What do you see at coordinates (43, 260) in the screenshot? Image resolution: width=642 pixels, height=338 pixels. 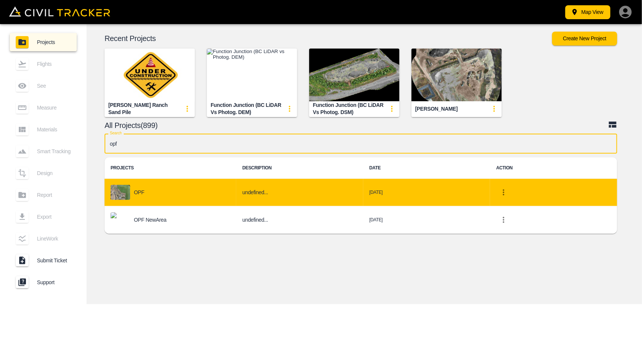 I see `a: Submit Ticket` at bounding box center [43, 260].